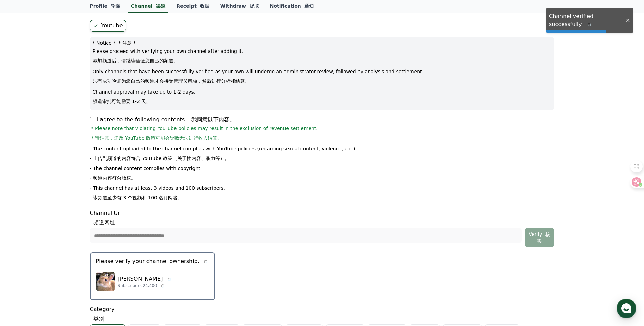 Image resolution: width=644 pixels, height=326 pixels. I want to click on font: 轮廓, so click(116, 6).